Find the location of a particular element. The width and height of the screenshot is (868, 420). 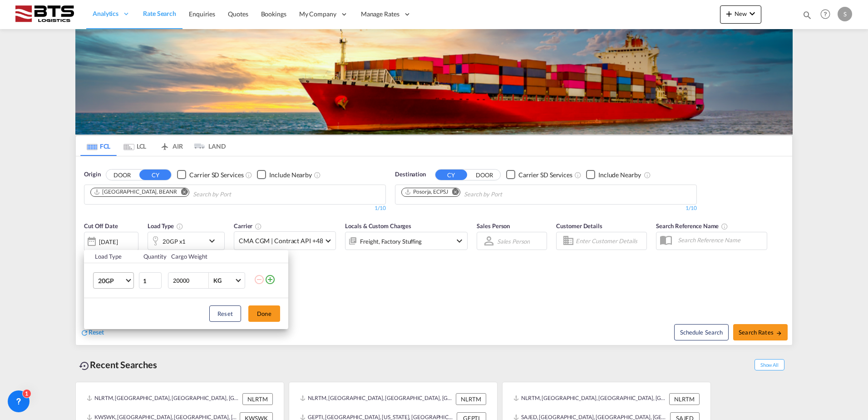

span: 20GP is located at coordinates (111, 280).